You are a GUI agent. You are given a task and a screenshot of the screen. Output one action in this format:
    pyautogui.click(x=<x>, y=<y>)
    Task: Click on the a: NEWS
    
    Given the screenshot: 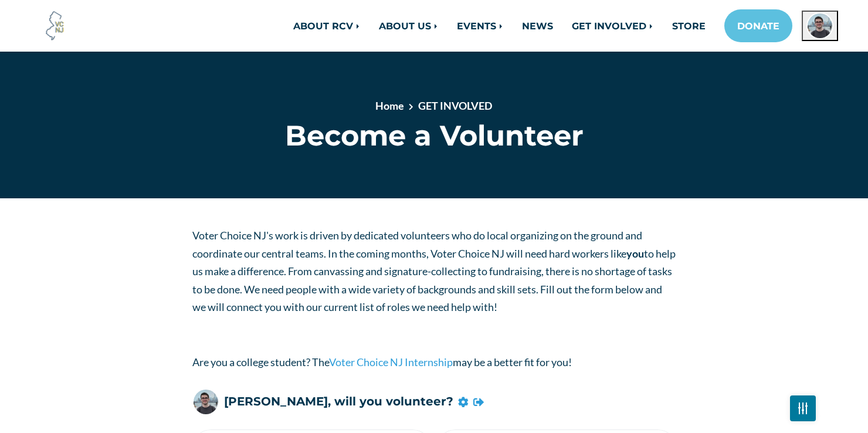 What is the action you would take?
    pyautogui.click(x=537, y=26)
    